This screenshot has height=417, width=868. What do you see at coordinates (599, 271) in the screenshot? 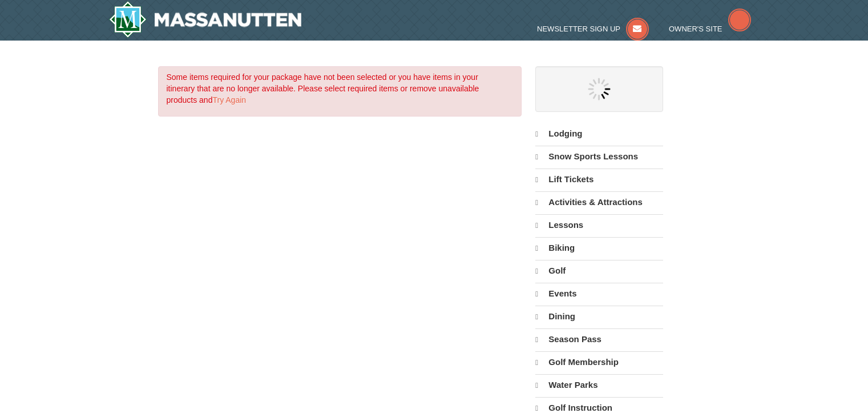
I see `a: Golf` at bounding box center [599, 271].